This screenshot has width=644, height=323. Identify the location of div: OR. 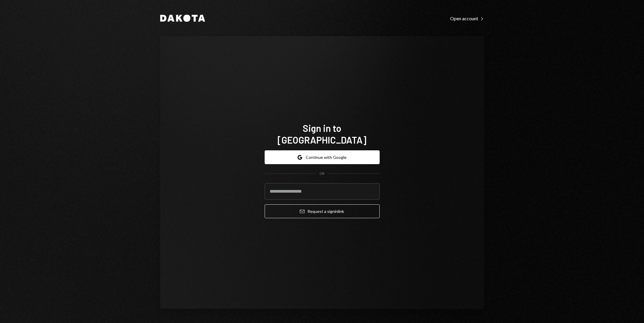
(322, 174).